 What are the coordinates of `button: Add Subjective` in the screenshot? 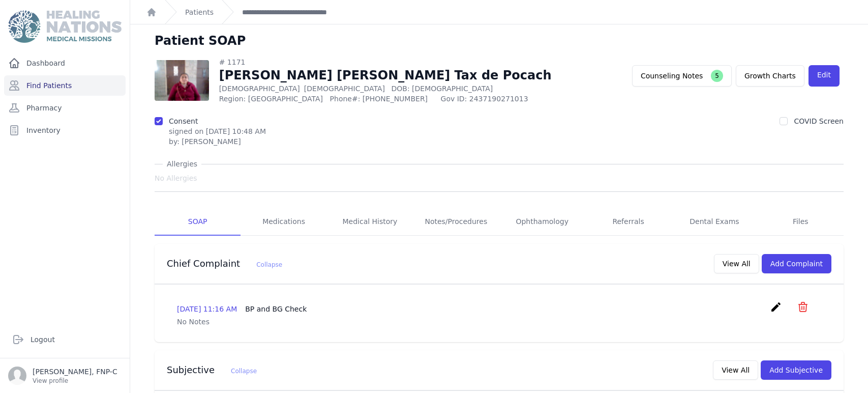 It's located at (796, 370).